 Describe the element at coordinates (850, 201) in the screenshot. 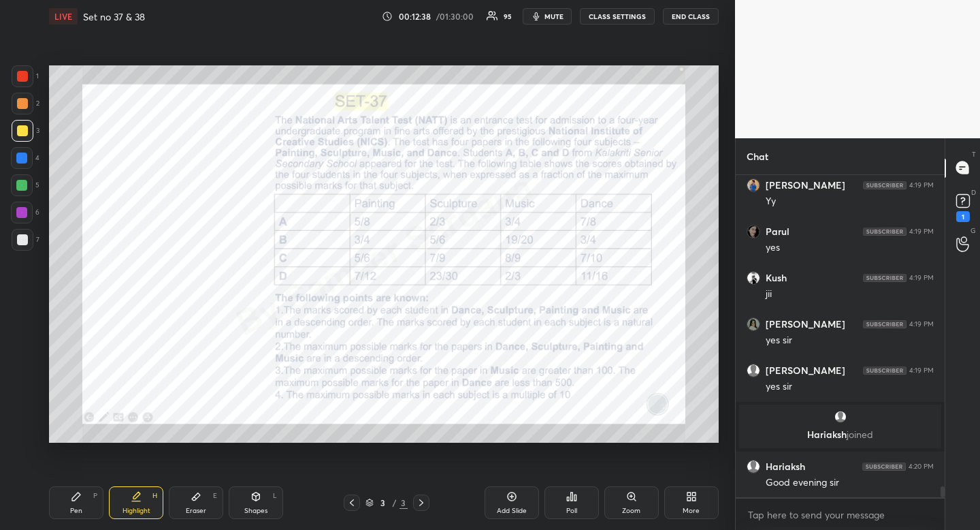

I see `div: Yy` at that location.